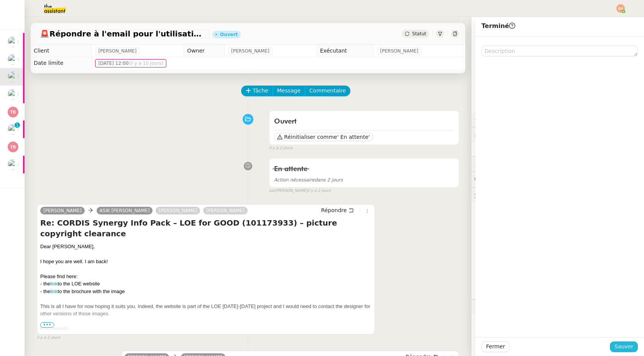  Describe the element at coordinates (206, 292) in the screenshot. I see `div: - the to the brochure with the image` at that location.